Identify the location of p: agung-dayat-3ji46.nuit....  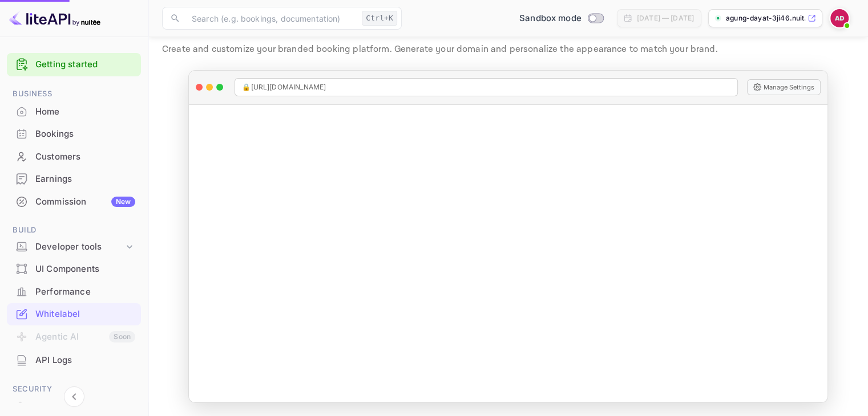
(765, 18).